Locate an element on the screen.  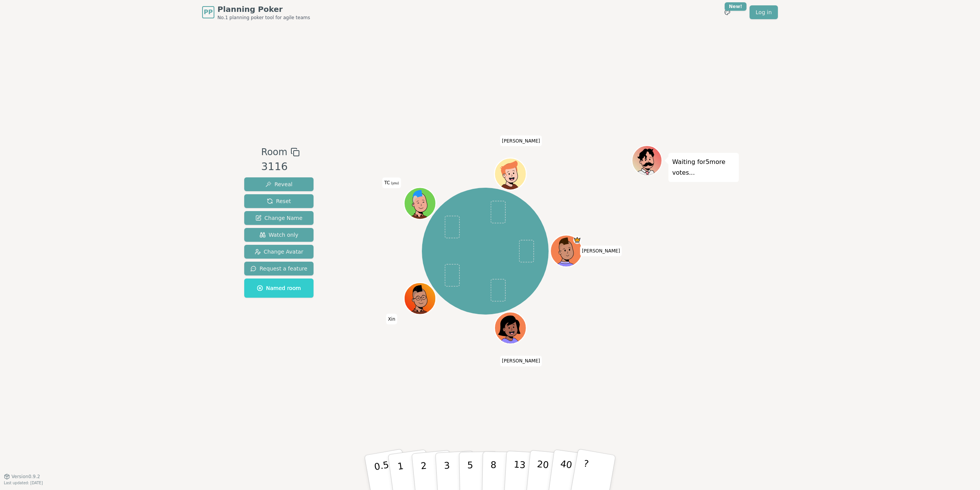
span: Named room is located at coordinates (279, 288).